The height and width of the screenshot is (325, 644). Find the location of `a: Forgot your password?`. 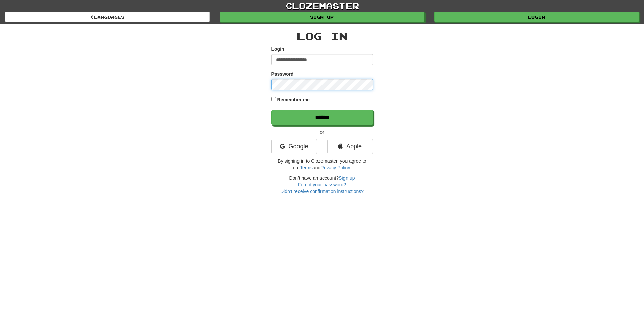

a: Forgot your password? is located at coordinates (322, 185).